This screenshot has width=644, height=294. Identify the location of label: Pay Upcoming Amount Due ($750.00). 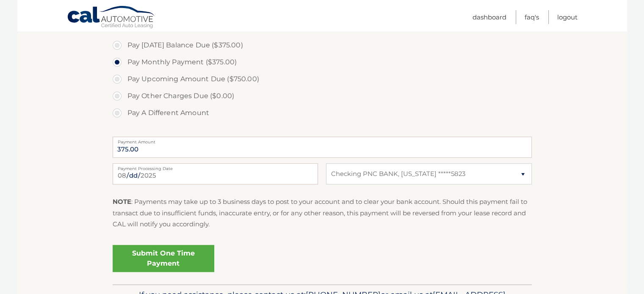
(322, 79).